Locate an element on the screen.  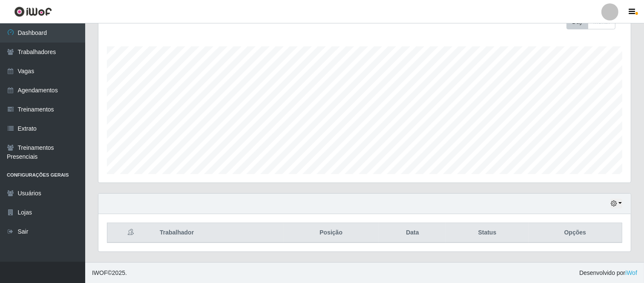
th: Data is located at coordinates (412, 233).